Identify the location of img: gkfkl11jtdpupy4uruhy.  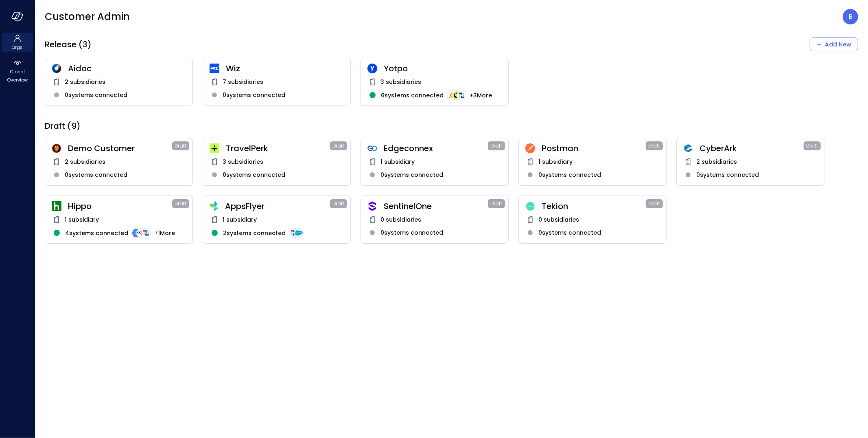
(372, 148).